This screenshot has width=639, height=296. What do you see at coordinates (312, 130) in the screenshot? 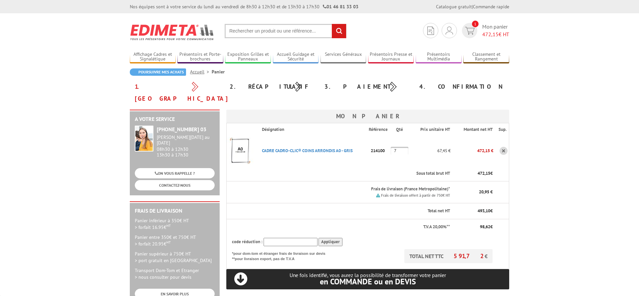
I see `th: Désignation` at bounding box center [312, 130].